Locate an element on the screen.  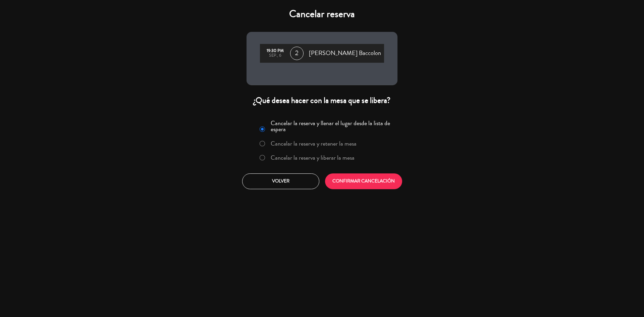
div: sep., 6 is located at coordinates (275, 56).